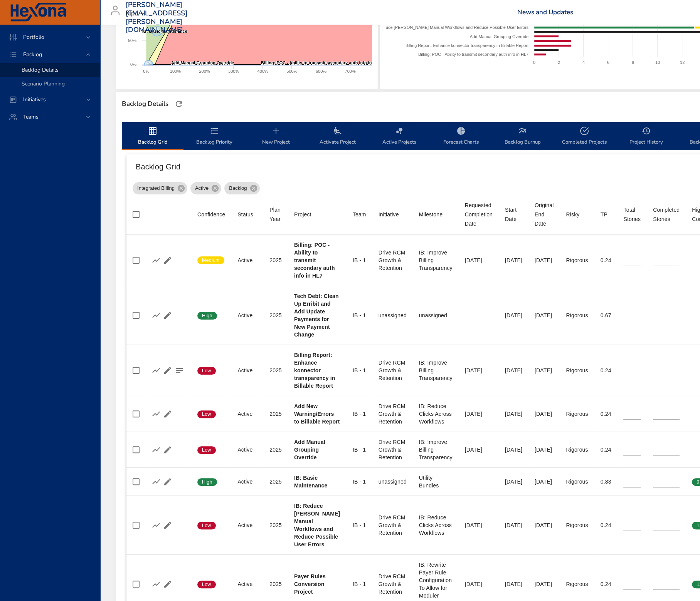 The width and height of the screenshot is (700, 601). Describe the element at coordinates (632, 214) in the screenshot. I see `span: Total Stories` at that location.